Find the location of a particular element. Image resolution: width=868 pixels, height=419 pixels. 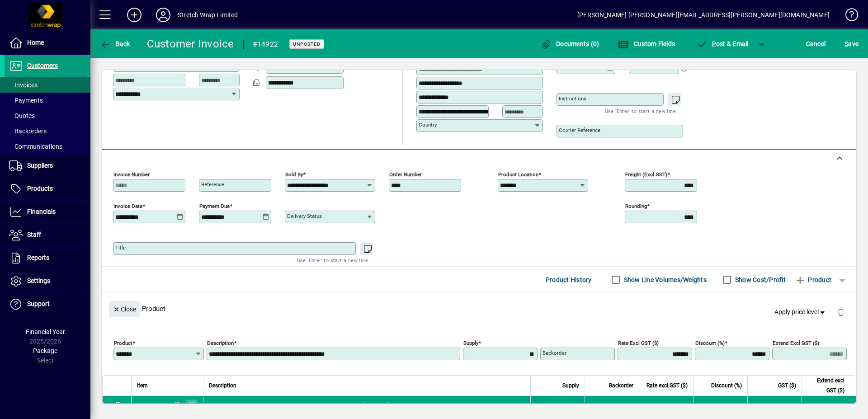

mat-label: Delivery status is located at coordinates (304, 216).